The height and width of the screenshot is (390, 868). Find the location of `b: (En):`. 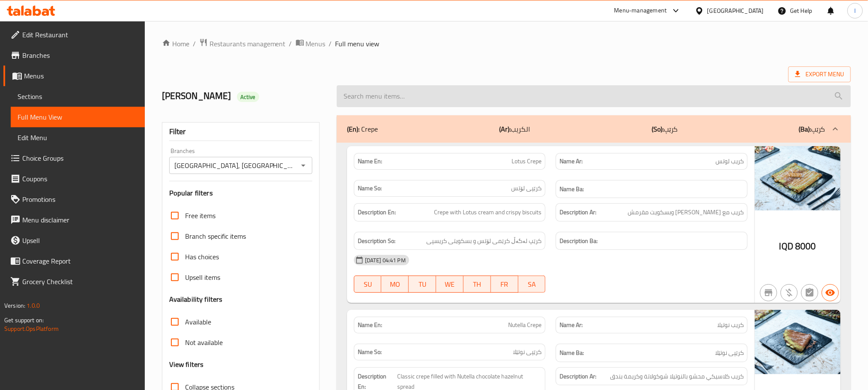

b: (En): is located at coordinates (353, 129).